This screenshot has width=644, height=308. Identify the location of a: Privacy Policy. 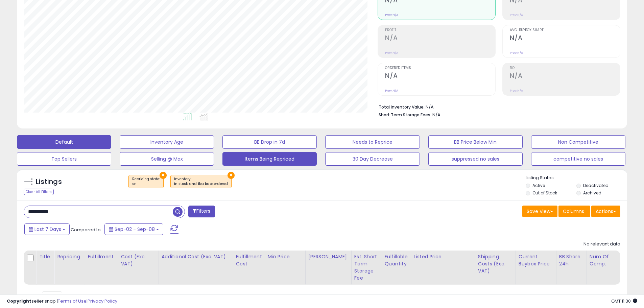
(102, 301).